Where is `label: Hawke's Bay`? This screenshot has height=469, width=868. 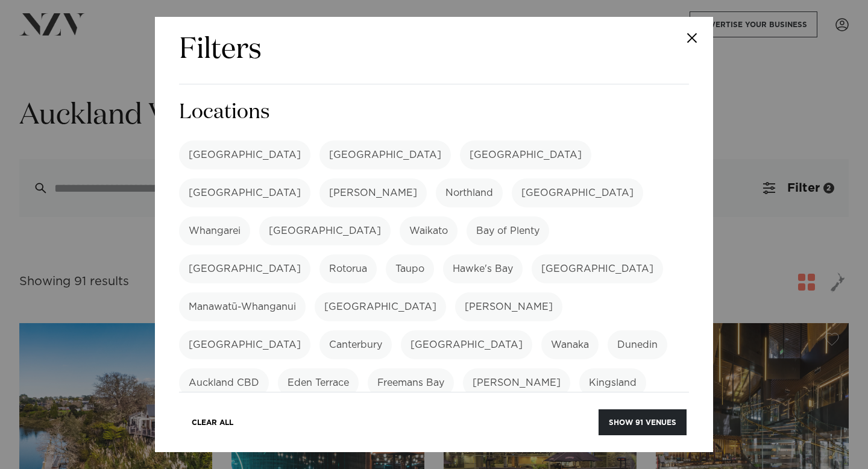
label: Hawke's Bay is located at coordinates (483, 269).